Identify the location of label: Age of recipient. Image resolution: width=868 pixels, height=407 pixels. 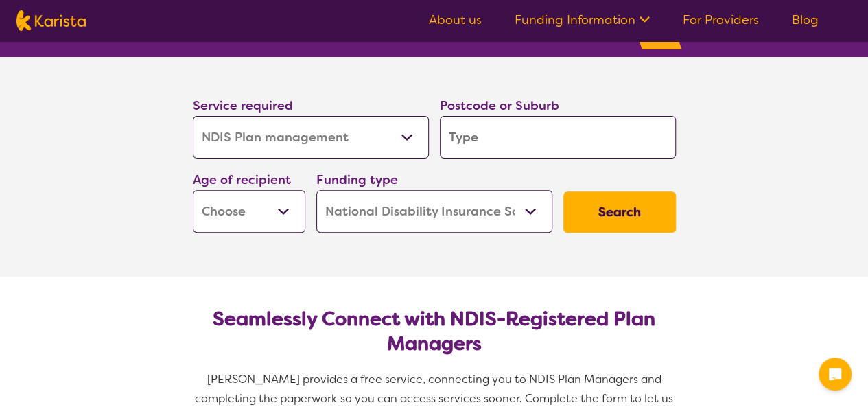
(242, 180).